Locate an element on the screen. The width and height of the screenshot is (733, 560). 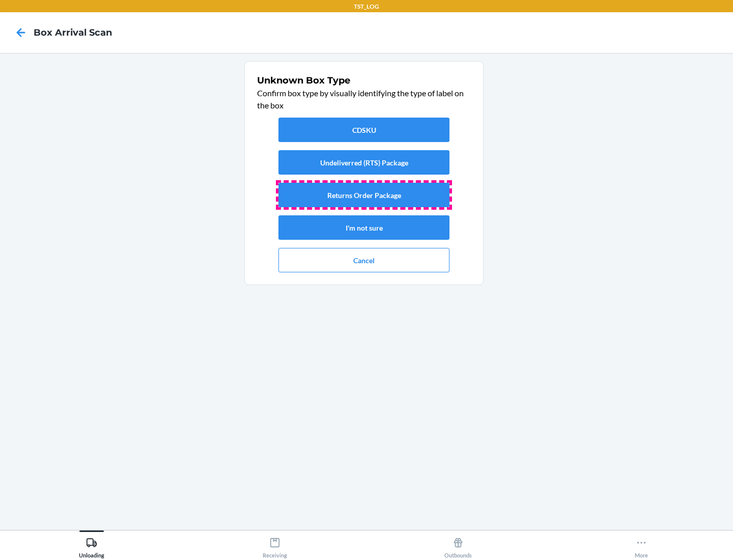
div: More is located at coordinates (642, 546).